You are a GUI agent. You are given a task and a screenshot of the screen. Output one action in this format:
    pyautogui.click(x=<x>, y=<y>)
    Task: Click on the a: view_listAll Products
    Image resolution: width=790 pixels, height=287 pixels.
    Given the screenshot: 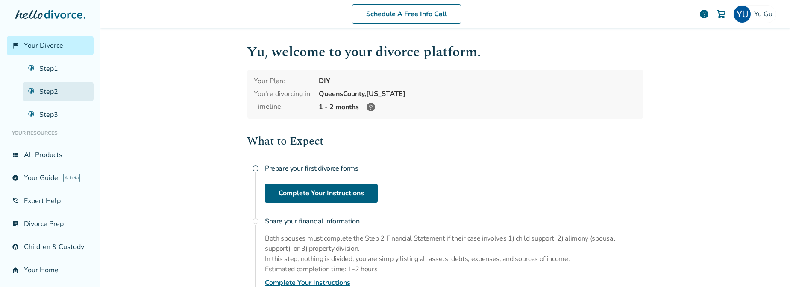 What is the action you would take?
    pyautogui.click(x=50, y=155)
    